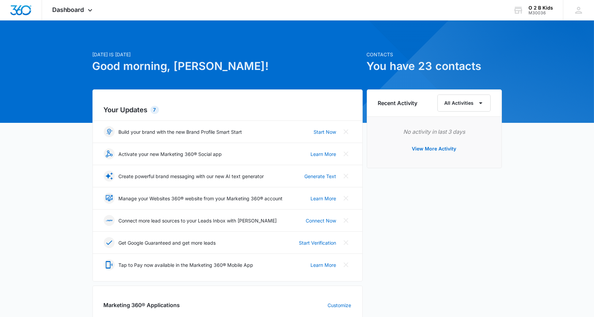 The width and height of the screenshot is (594, 317). Describe the element at coordinates (434, 149) in the screenshot. I see `button: View More Activity` at that location.